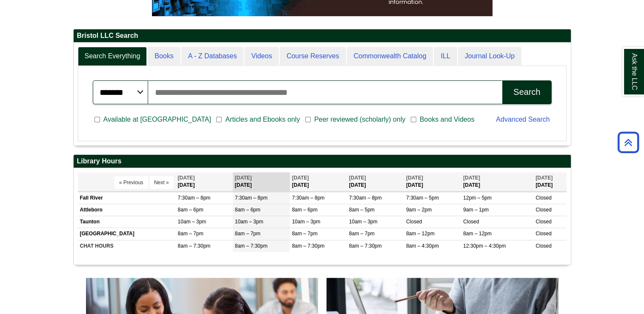 Image resolution: width=644 pixels, height=314 pixels. Describe the element at coordinates (308, 120) in the screenshot. I see `input: Peer reviewed (scholarly) only` at that location.